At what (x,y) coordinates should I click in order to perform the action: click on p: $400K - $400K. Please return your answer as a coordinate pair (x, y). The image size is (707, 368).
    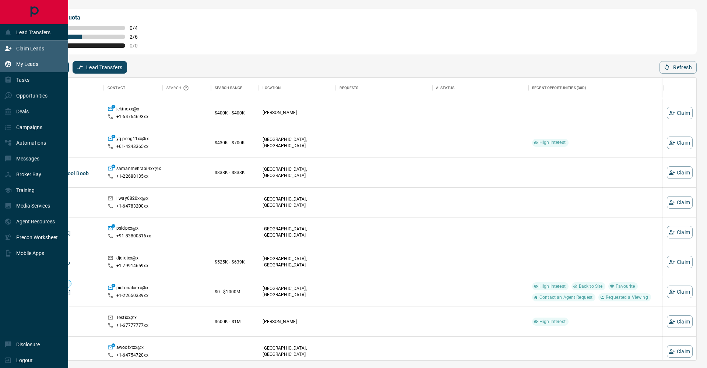
    Looking at the image, I should click on (235, 113).